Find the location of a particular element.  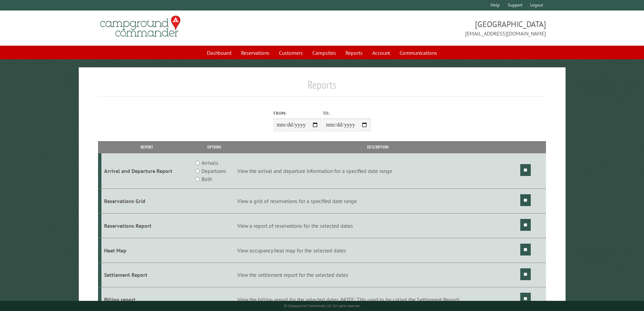

td: View the settlement report for the selected dates is located at coordinates (377, 275).